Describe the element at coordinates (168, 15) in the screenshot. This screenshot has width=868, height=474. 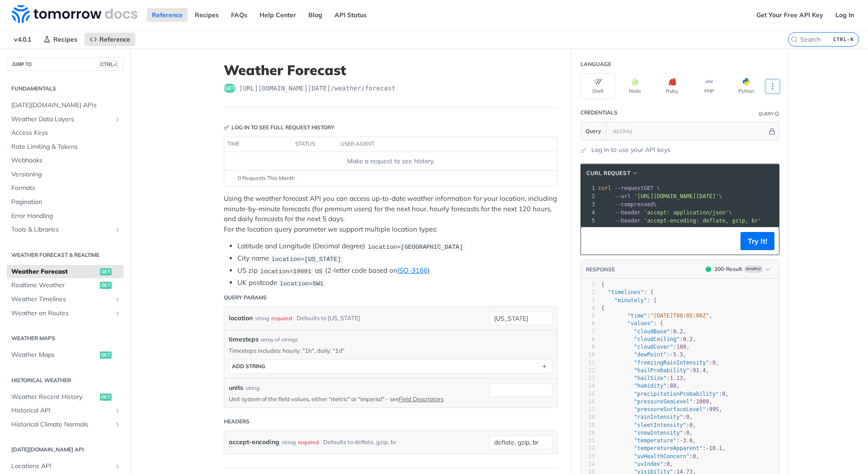
I see `a: Reference` at that location.